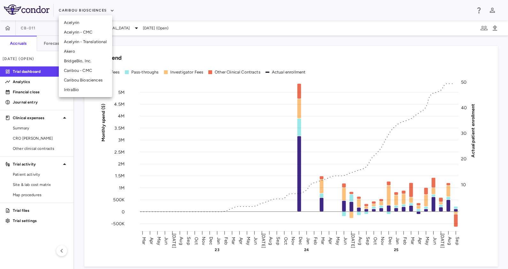 This screenshot has height=269, width=508. Describe the element at coordinates (85, 80) in the screenshot. I see `li: Caribou Biosciences` at that location.